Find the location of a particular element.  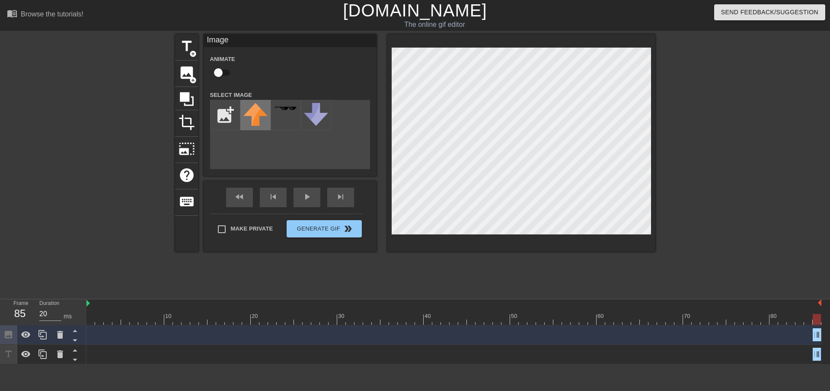

img: downvote.png is located at coordinates (316, 114).